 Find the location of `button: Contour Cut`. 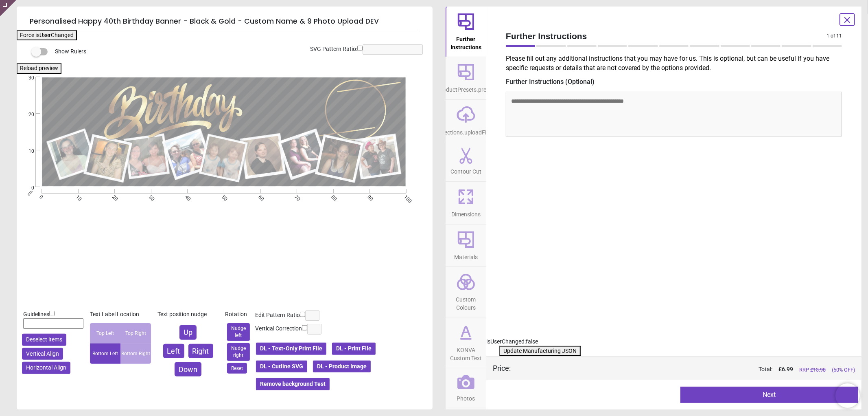

button: Contour Cut is located at coordinates (466, 162).